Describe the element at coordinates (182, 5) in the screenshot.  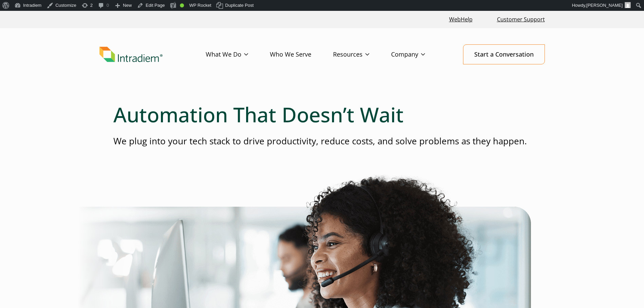
I see `div: Good` at that location.